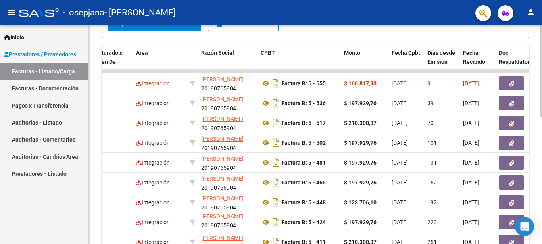 The height and width of the screenshot is (244, 542). Describe the element at coordinates (365, 62) in the screenshot. I see `datatable-header-cell: Monto` at that location.